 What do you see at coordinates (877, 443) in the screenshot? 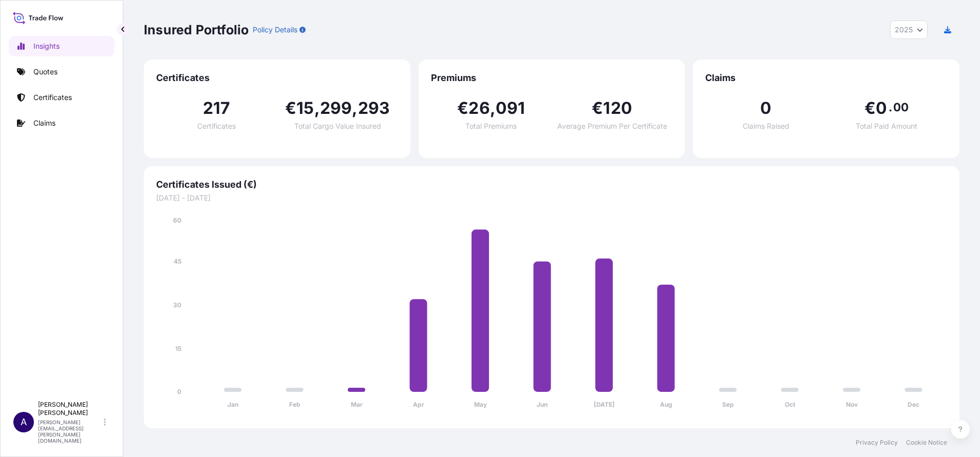
I see `a: Privacy Policy` at bounding box center [877, 443].